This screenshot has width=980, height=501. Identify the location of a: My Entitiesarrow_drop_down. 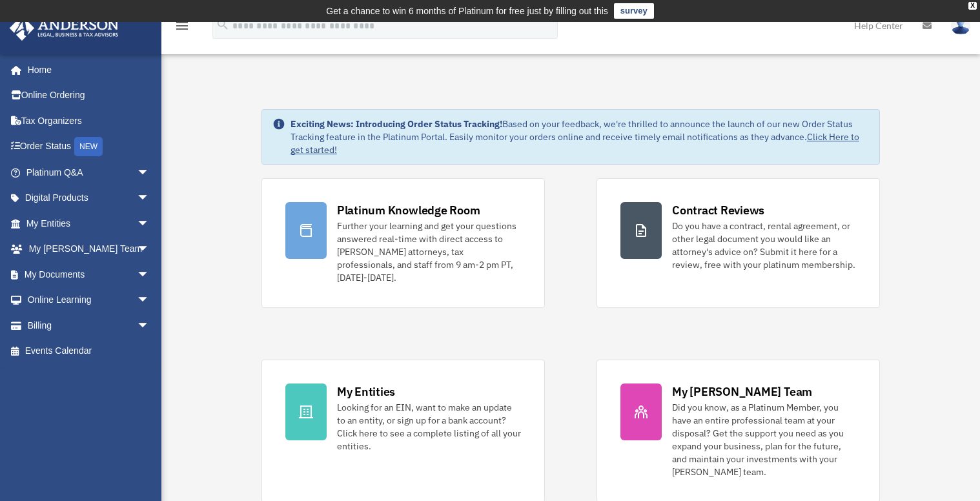
(89, 223).